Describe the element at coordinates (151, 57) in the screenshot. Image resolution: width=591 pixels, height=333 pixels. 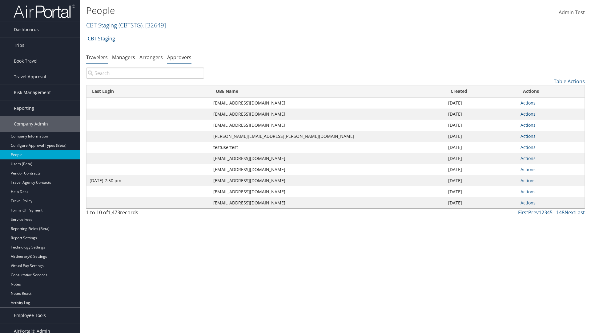
I see `a: Arrangers` at that location.